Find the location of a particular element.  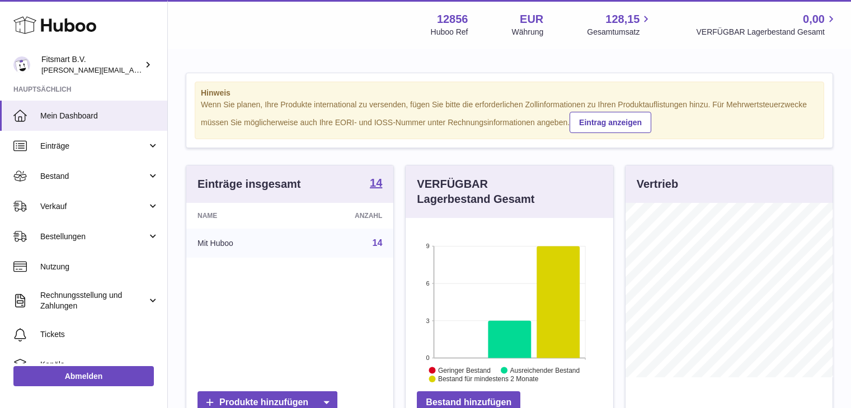

div: Wenn Sie planen, Ihre Produkte international zu versenden, fügen Sie bitte die erforderlichen Zol... is located at coordinates (509, 116).